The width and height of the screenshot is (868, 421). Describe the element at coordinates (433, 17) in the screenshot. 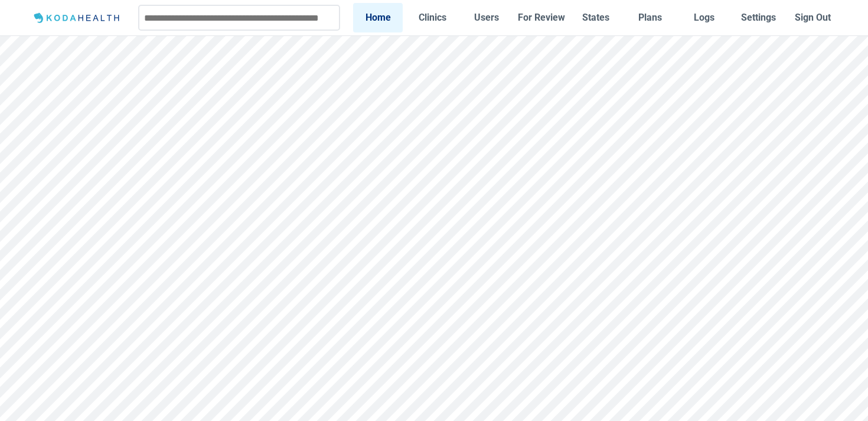

I see `a: Clinics` at that location.